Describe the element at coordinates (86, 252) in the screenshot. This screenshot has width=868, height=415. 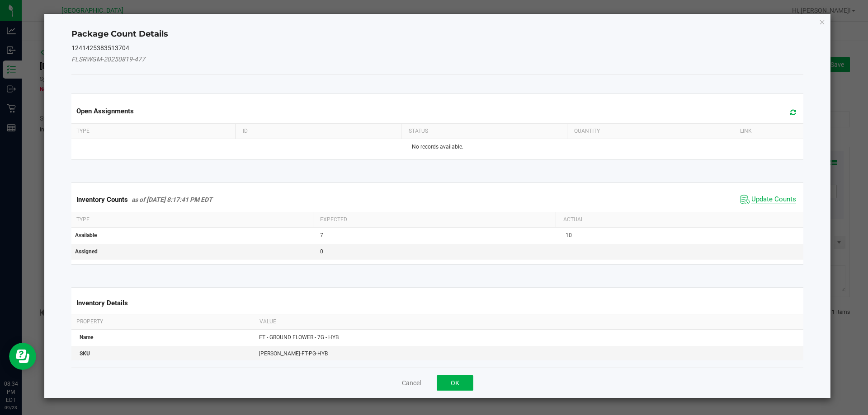
I see `span: Assigned` at that location.